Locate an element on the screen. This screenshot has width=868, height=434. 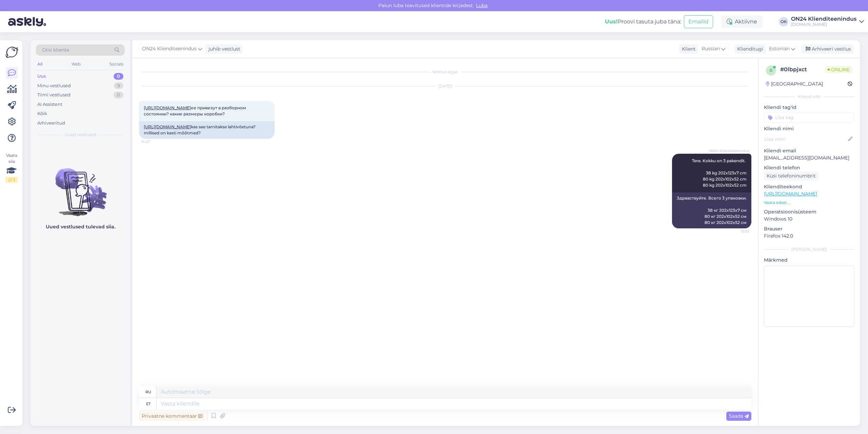
div: ON24 Klienditeenindus is located at coordinates (824, 19).